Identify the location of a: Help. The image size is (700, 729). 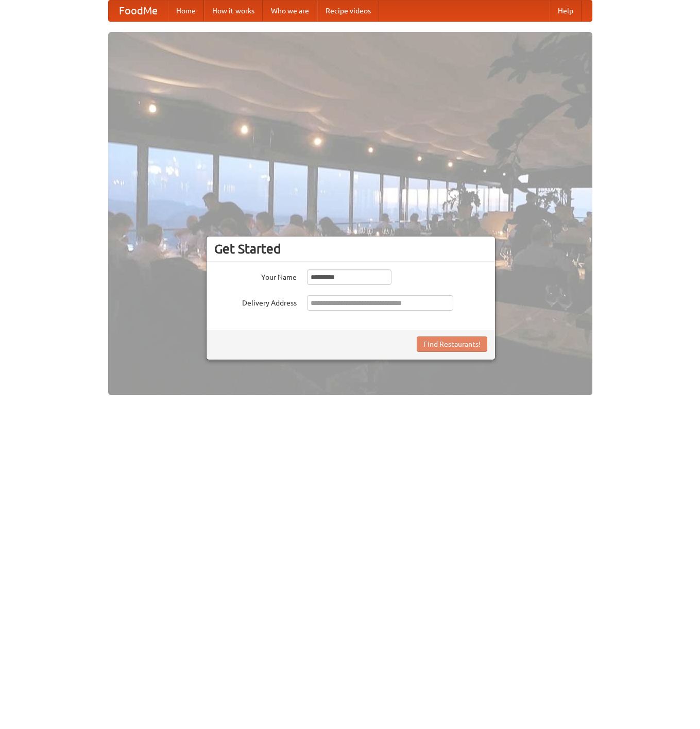
(566, 11).